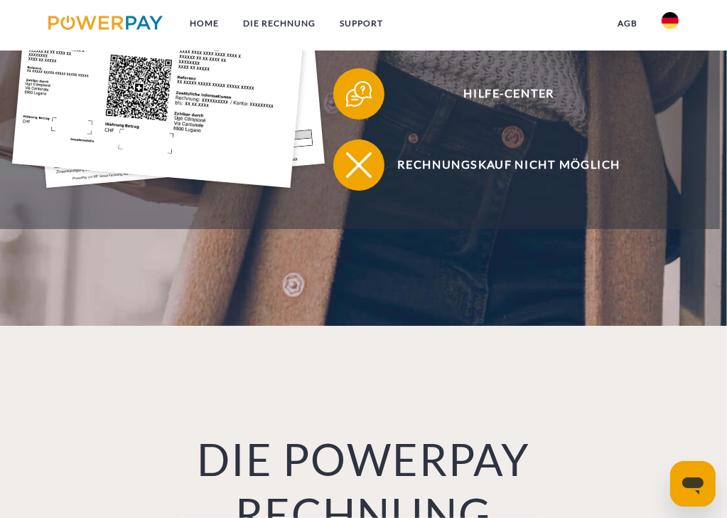  I want to click on img: de, so click(670, 21).